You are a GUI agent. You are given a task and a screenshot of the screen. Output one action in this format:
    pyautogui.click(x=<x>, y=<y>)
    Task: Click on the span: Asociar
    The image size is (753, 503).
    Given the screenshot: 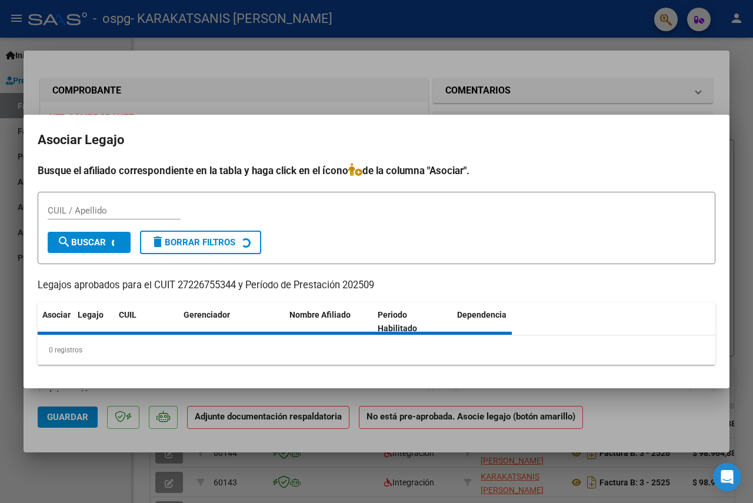 What is the action you would take?
    pyautogui.click(x=56, y=315)
    